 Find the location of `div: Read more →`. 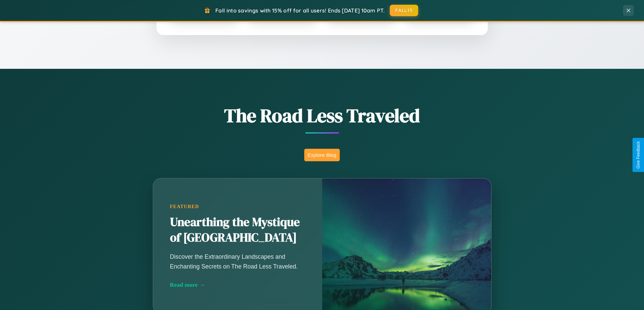

div: Read more → is located at coordinates (237, 285).